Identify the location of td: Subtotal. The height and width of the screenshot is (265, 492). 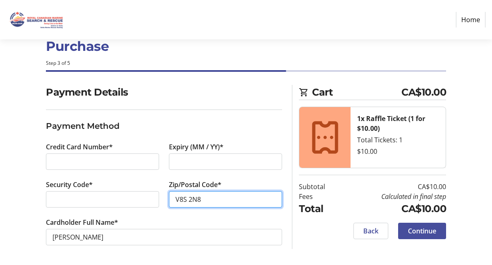
(320, 186).